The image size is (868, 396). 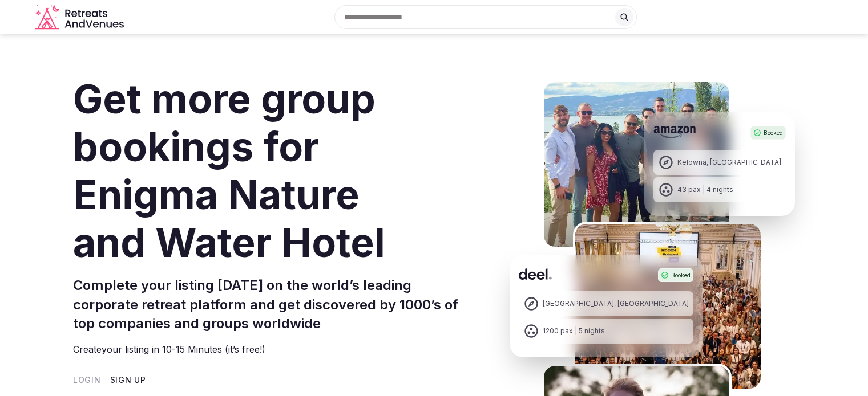 I want to click on svg: Retreats and Venues company logo, so click(x=80, y=17).